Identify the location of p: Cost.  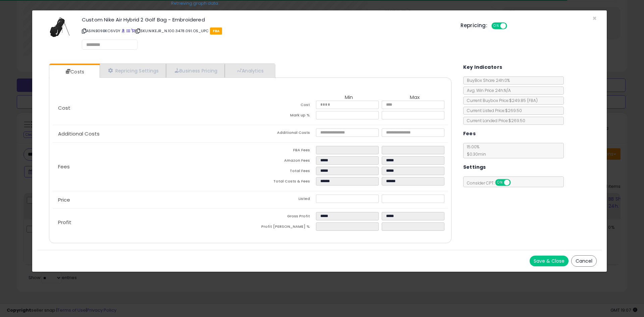
(151, 108).